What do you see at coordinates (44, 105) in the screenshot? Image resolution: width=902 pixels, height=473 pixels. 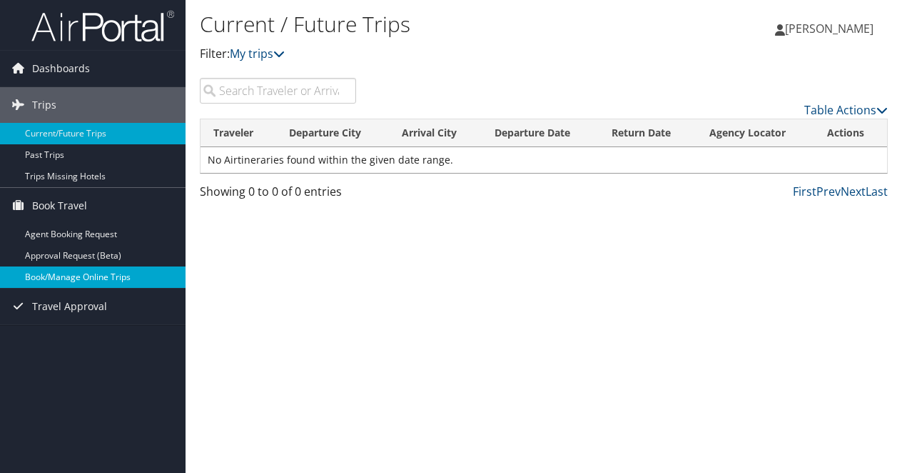 I see `span: Trips` at bounding box center [44, 105].